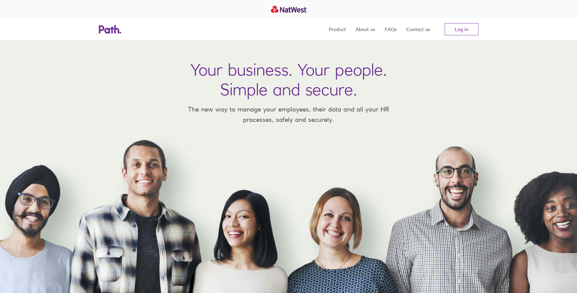 This screenshot has width=577, height=293. I want to click on a: FAQs, so click(391, 29).